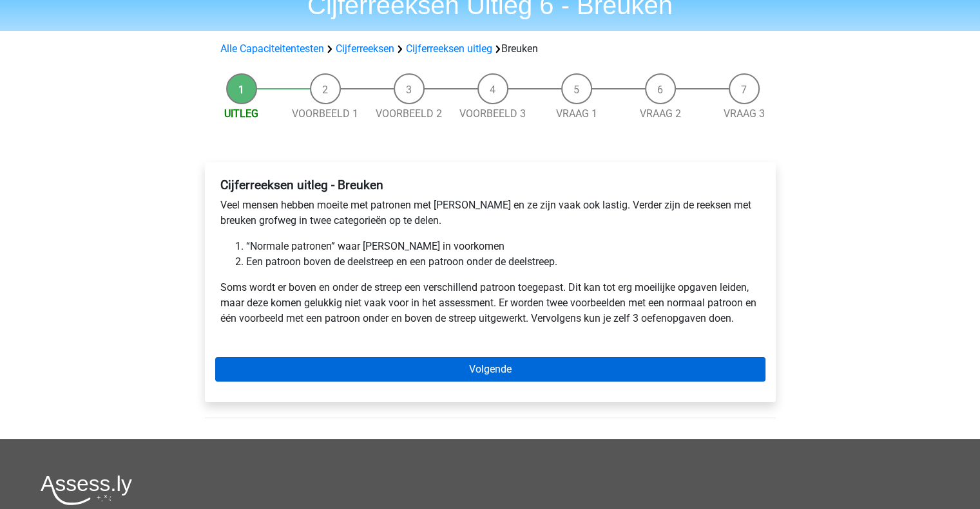 The width and height of the screenshot is (980, 509). I want to click on a: Cijferreeksen, so click(365, 48).